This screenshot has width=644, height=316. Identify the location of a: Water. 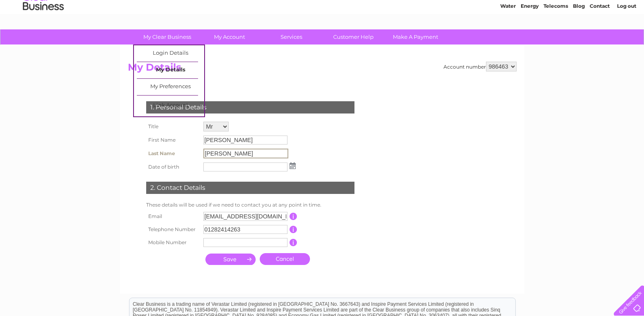
(508, 38).